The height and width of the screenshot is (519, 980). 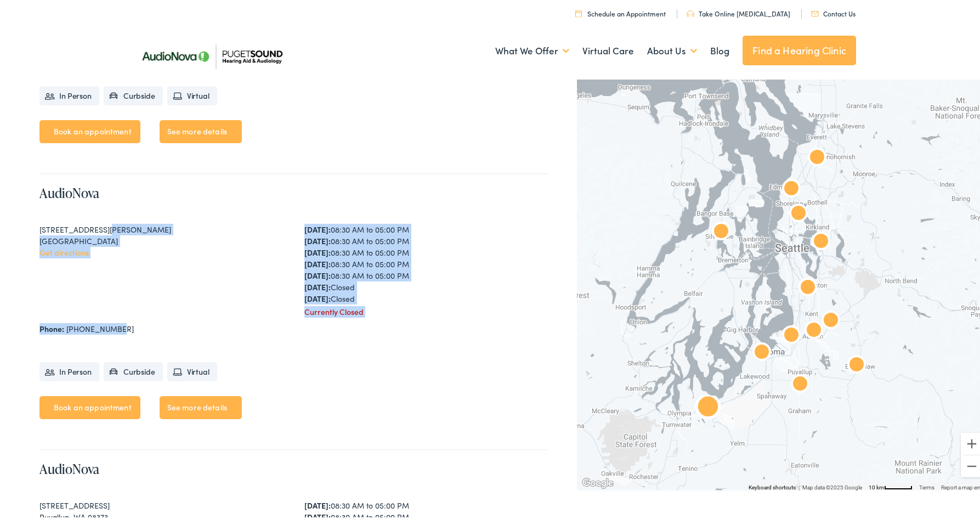 I want to click on a: About Us, so click(x=672, y=49).